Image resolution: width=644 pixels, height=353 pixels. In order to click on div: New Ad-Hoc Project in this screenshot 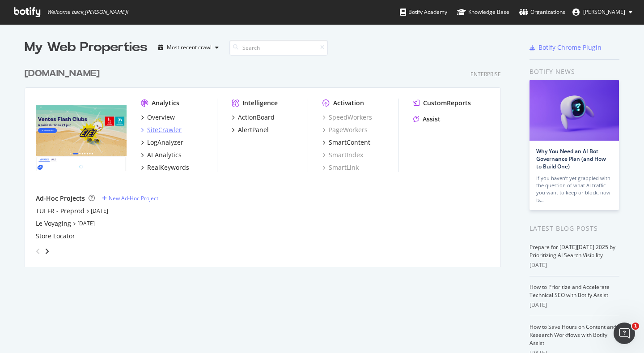, I will do `click(133, 198)`.